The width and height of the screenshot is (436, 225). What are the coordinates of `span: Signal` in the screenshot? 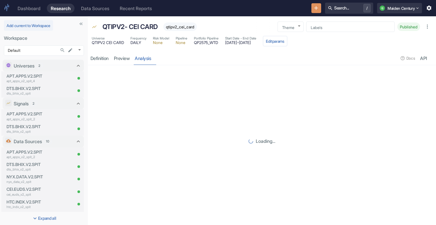 It's located at (94, 27).